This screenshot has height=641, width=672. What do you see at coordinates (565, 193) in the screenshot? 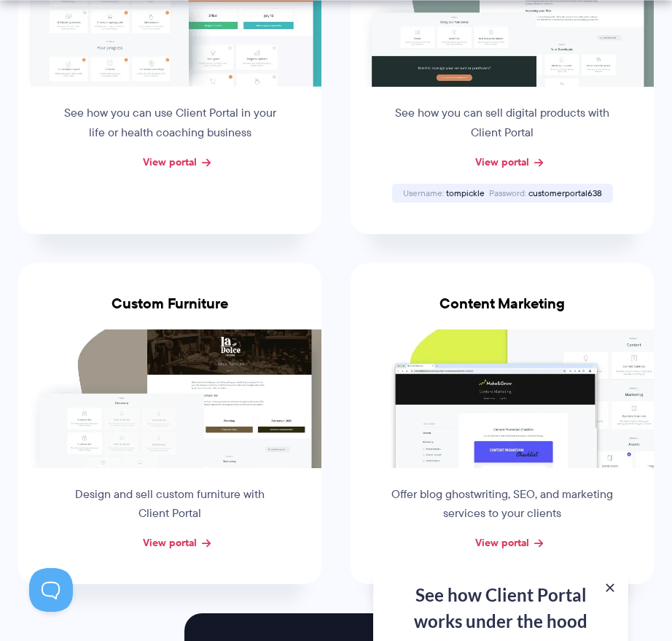
I see `span: customerportal638` at bounding box center [565, 193].